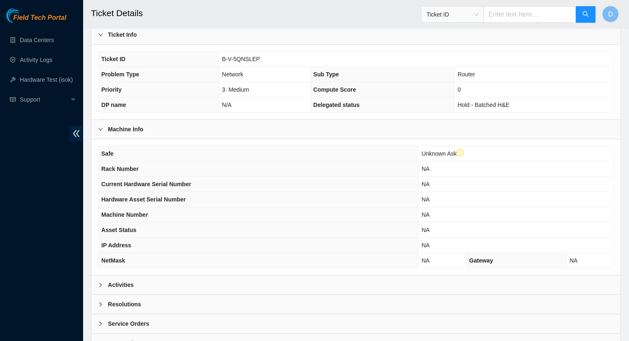  Describe the element at coordinates (235, 90) in the screenshot. I see `span: 3. Medium` at that location.